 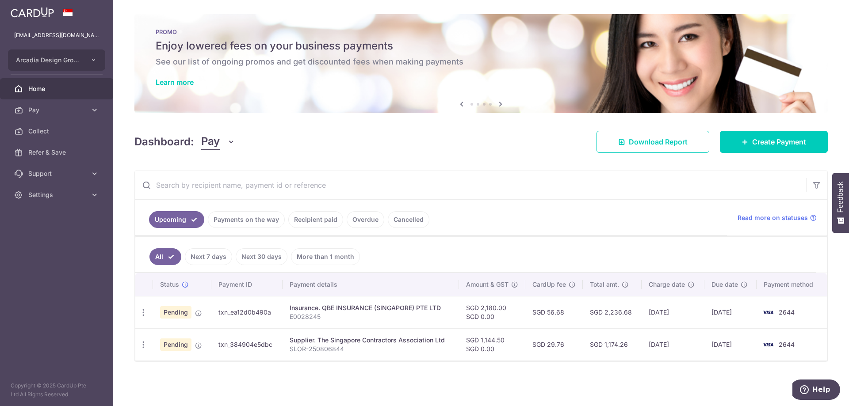 What do you see at coordinates (165, 257) in the screenshot?
I see `a: All` at bounding box center [165, 257].